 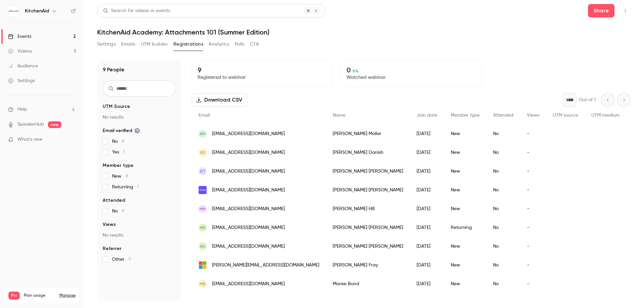 I want to click on div: Maree Bond, so click(x=368, y=284).